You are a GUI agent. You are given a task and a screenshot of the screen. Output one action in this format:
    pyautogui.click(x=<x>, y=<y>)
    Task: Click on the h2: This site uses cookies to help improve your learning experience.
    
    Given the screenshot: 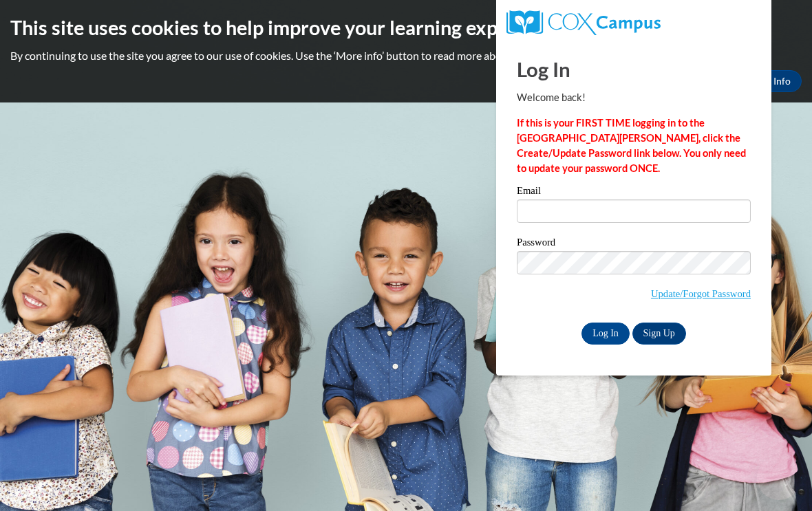 What is the action you would take?
    pyautogui.click(x=406, y=28)
    